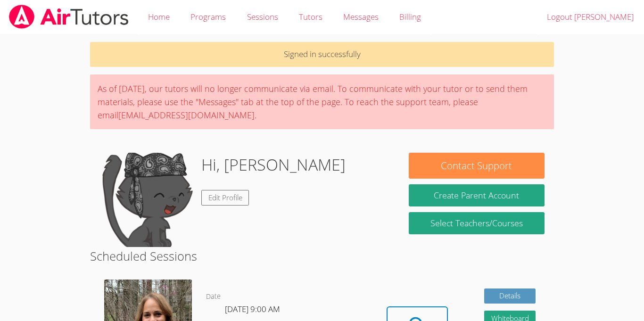  I want to click on img: default.png, so click(147, 200).